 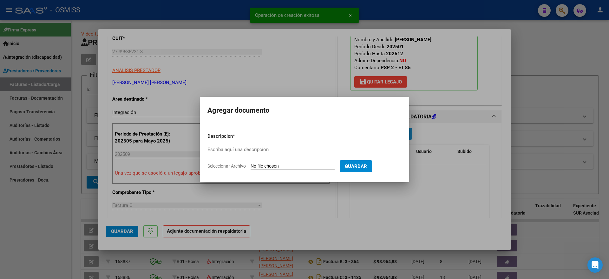 What do you see at coordinates (356, 166) in the screenshot?
I see `button: Guardar` at bounding box center [356, 166].